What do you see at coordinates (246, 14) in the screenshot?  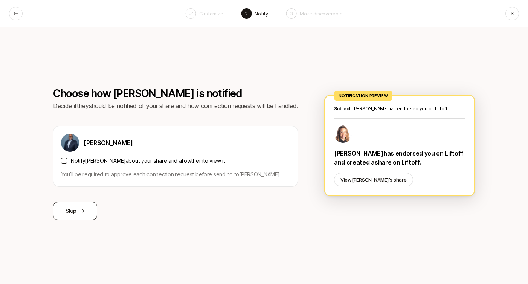 I see `p: 2` at bounding box center [246, 14].